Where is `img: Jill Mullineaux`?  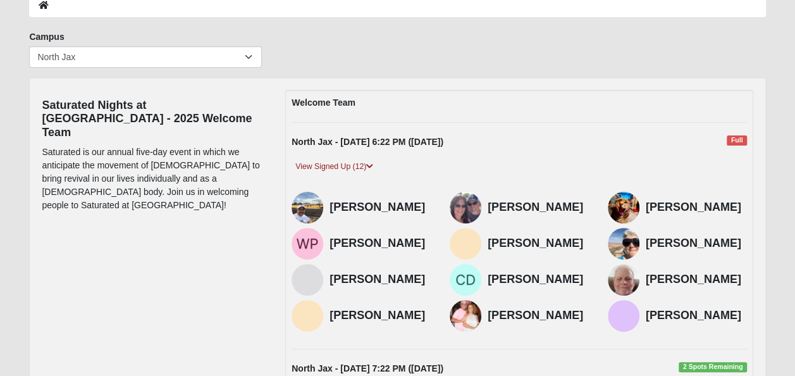 img: Jill Mullineaux is located at coordinates (624, 244).